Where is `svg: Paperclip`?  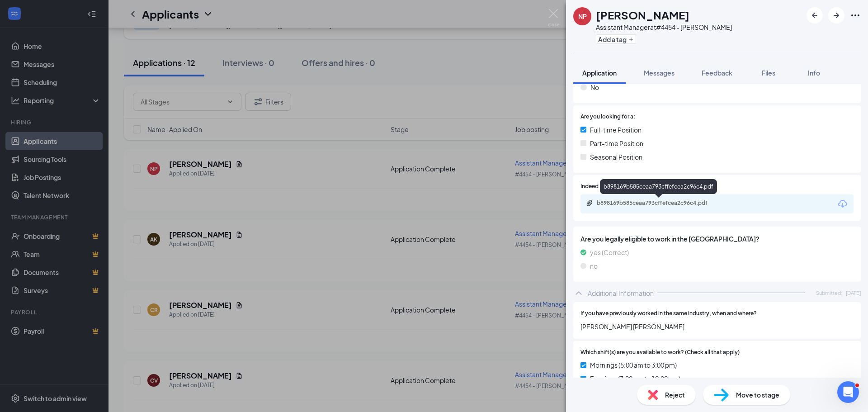 svg: Paperclip is located at coordinates (589, 203).